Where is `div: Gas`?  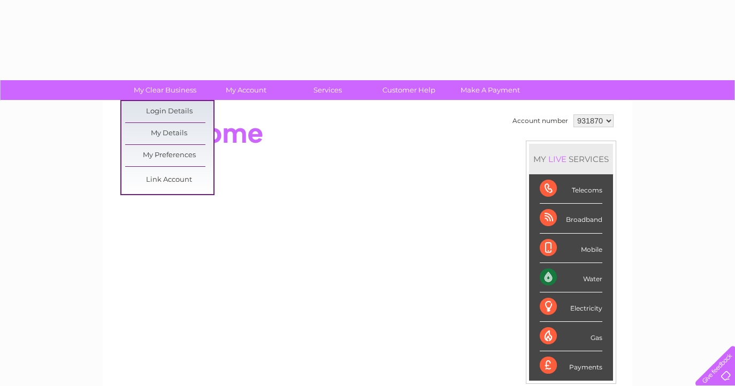
div: Gas is located at coordinates (571, 337).